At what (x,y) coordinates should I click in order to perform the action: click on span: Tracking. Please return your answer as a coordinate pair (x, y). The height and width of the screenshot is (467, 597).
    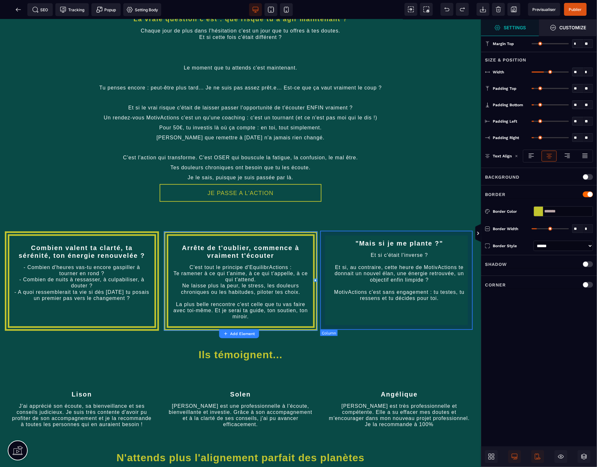
    Looking at the image, I should click on (72, 10).